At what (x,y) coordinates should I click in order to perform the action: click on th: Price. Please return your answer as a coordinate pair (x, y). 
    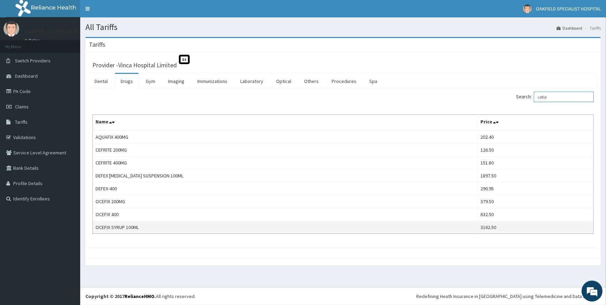
    Looking at the image, I should click on (536, 123).